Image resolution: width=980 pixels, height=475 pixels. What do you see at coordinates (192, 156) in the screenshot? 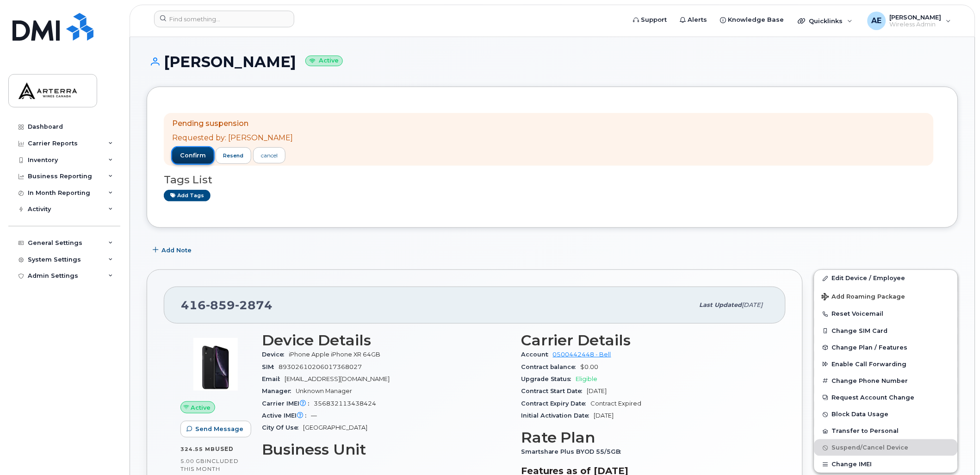
I see `button: confirm` at bounding box center [192, 156].